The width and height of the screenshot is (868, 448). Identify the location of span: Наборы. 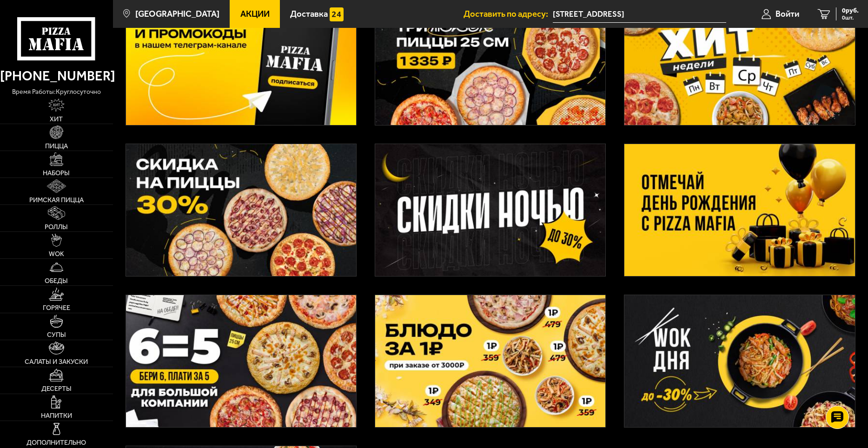
(56, 173).